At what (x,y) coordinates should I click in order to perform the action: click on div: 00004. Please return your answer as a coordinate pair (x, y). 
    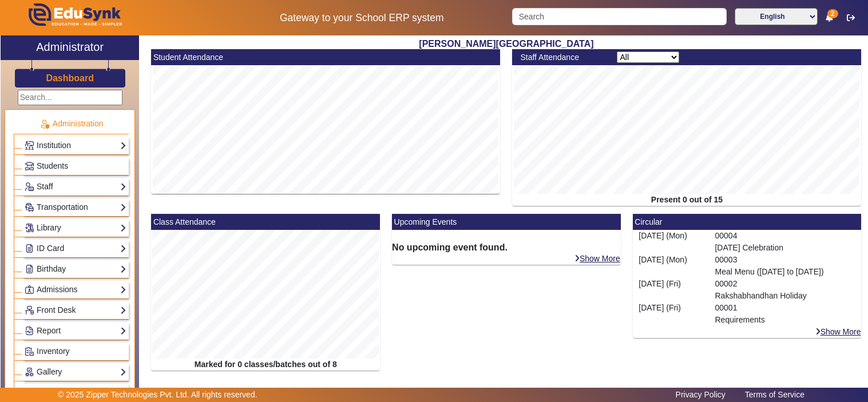
    Looking at the image, I should click on (785, 242).